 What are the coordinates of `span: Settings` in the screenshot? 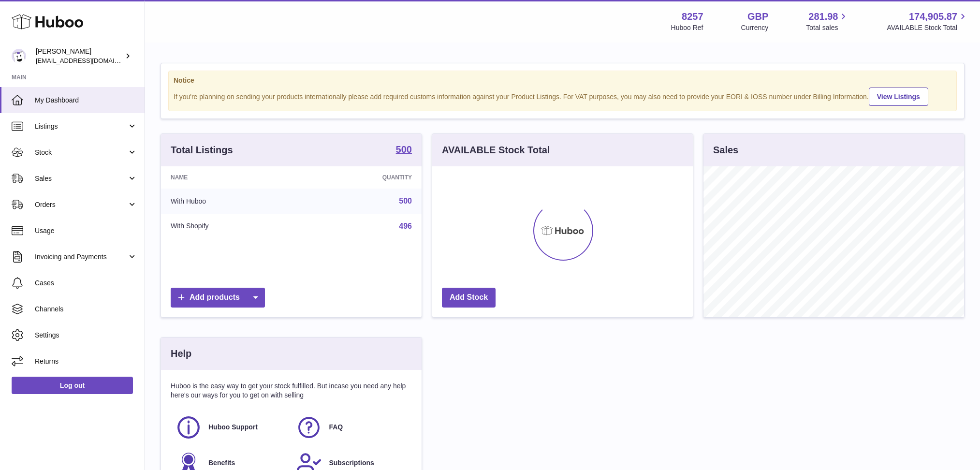 It's located at (86, 335).